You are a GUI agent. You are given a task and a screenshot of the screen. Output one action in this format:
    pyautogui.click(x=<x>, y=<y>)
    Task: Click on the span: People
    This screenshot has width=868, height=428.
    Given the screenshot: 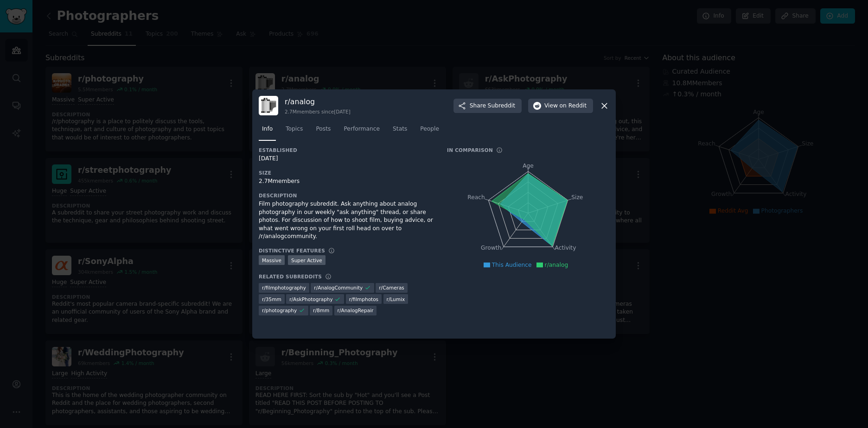 What is the action you would take?
    pyautogui.click(x=429, y=129)
    